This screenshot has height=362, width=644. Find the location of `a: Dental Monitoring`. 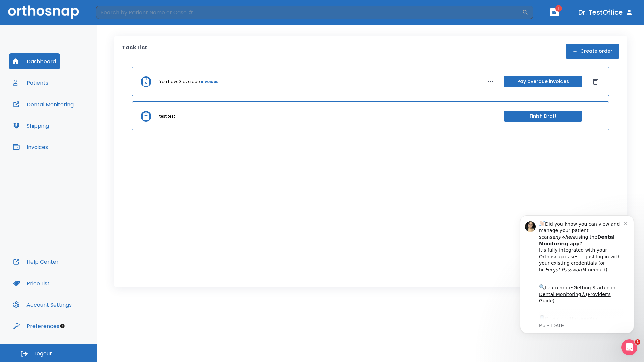

a: Dental Monitoring is located at coordinates (43, 104).